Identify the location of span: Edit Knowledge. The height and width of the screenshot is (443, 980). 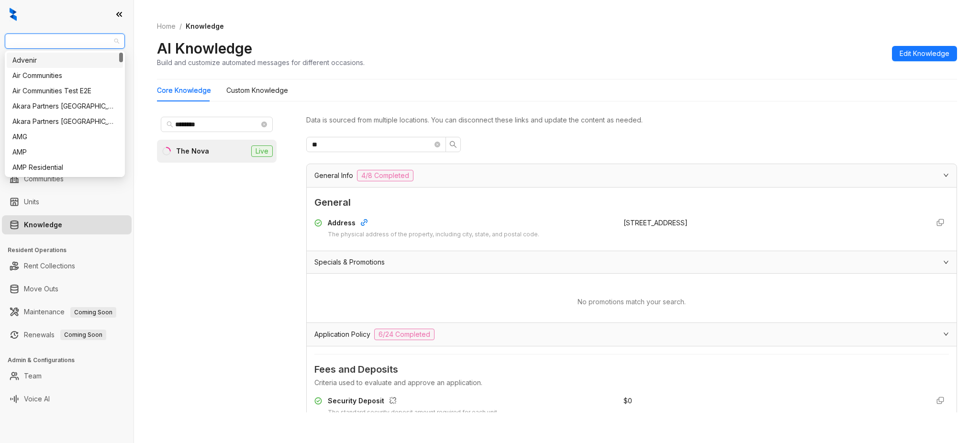
(925, 54).